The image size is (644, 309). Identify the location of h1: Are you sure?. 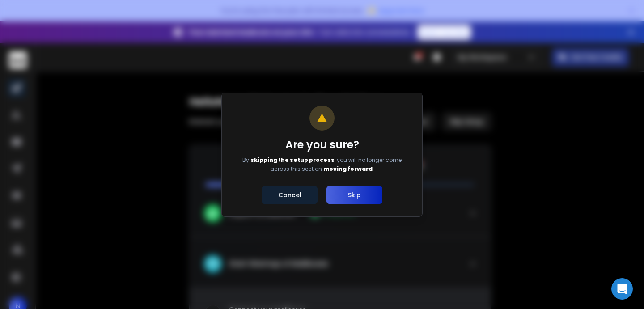
(322, 145).